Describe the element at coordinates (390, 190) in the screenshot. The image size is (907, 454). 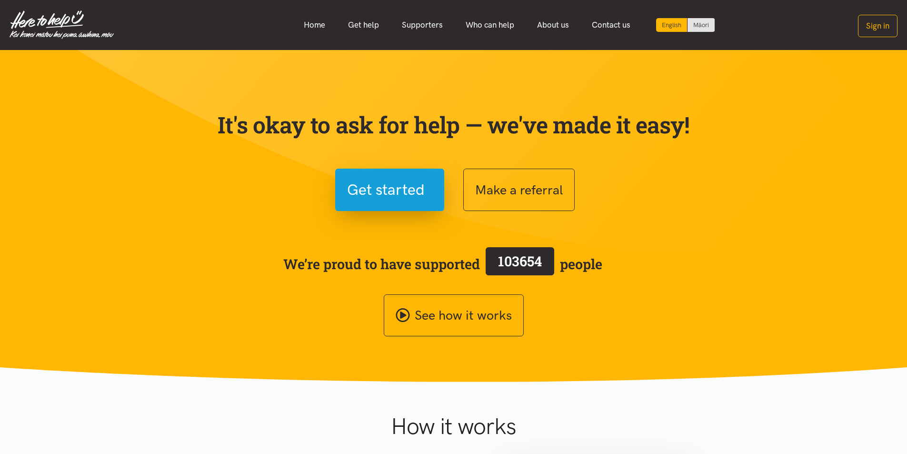
I see `button: Get started` at that location.